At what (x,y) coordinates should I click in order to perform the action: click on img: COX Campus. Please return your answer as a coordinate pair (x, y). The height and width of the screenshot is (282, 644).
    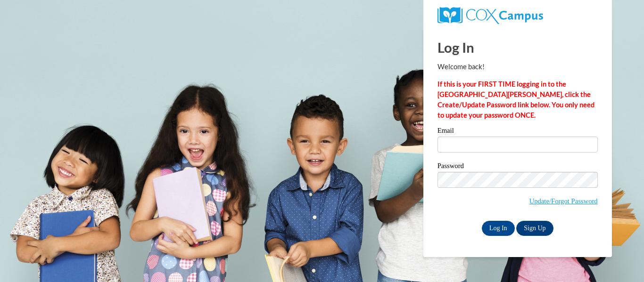
    Looking at the image, I should click on (490, 16).